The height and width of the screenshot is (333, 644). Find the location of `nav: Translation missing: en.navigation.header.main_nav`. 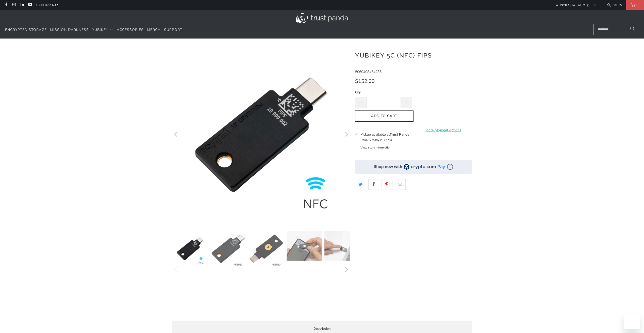

nav: Translation missing: en.navigation.header.main_nav is located at coordinates (94, 30).